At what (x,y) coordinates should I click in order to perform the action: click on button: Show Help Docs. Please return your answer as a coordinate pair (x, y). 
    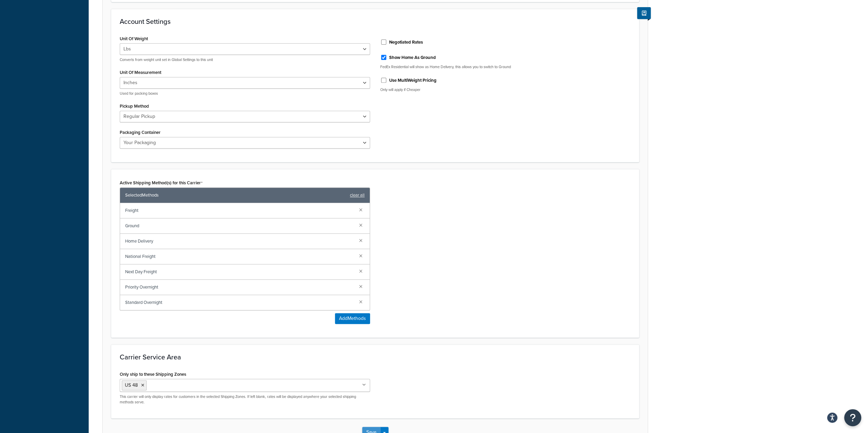
    Looking at the image, I should click on (644, 13).